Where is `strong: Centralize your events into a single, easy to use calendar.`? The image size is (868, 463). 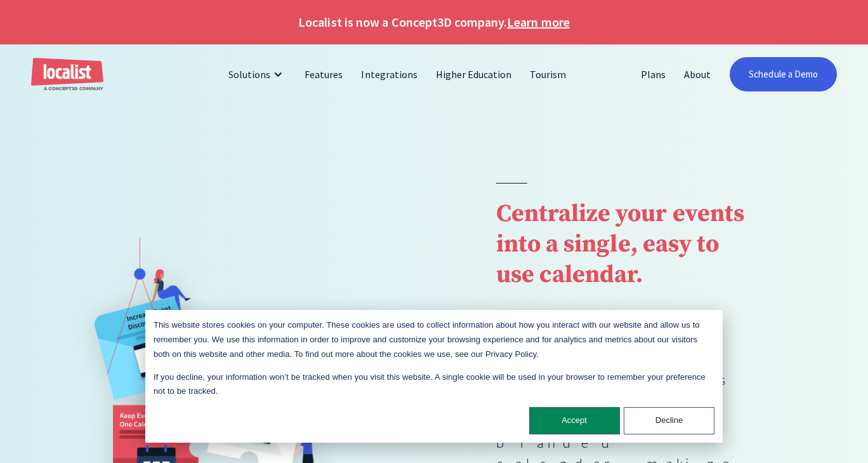
strong: Centralize your events into a single, easy to use calendar. is located at coordinates (620, 245).